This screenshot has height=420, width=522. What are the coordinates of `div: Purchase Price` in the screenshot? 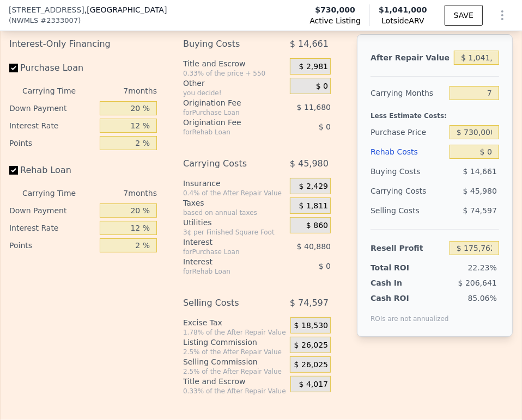 It's located at (408, 132).